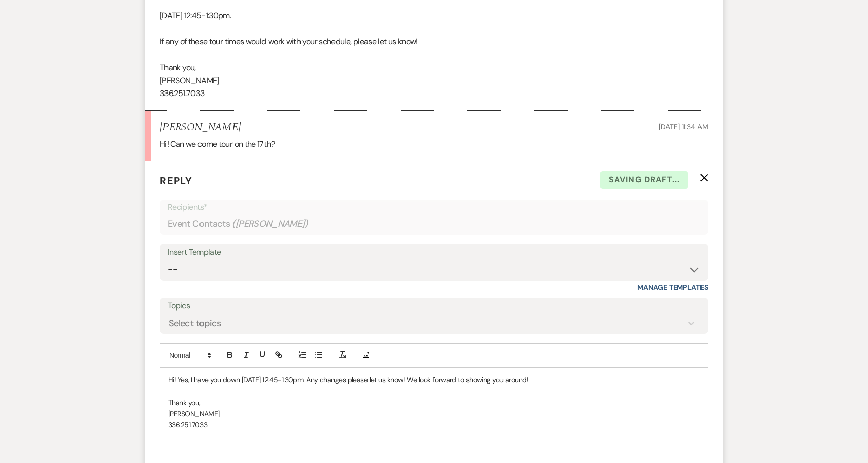  I want to click on p: Hi! Can we come tour on the 17th?, so click(434, 144).